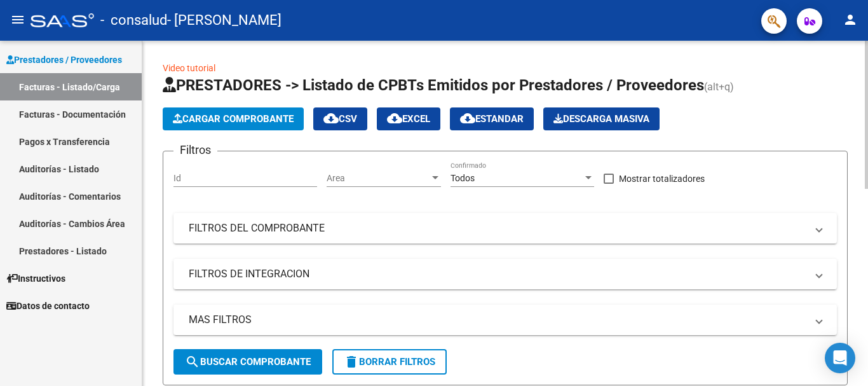 The height and width of the screenshot is (386, 868). Describe the element at coordinates (505, 274) in the screenshot. I see `mat-expansion-panel-header: FILTROS DE INTEGRACION` at that location.